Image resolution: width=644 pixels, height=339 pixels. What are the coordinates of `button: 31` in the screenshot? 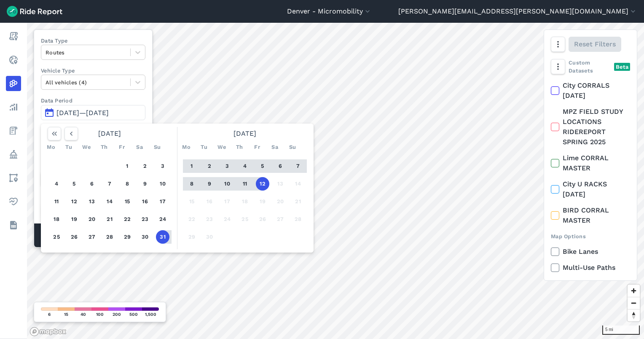 It's located at (163, 237).